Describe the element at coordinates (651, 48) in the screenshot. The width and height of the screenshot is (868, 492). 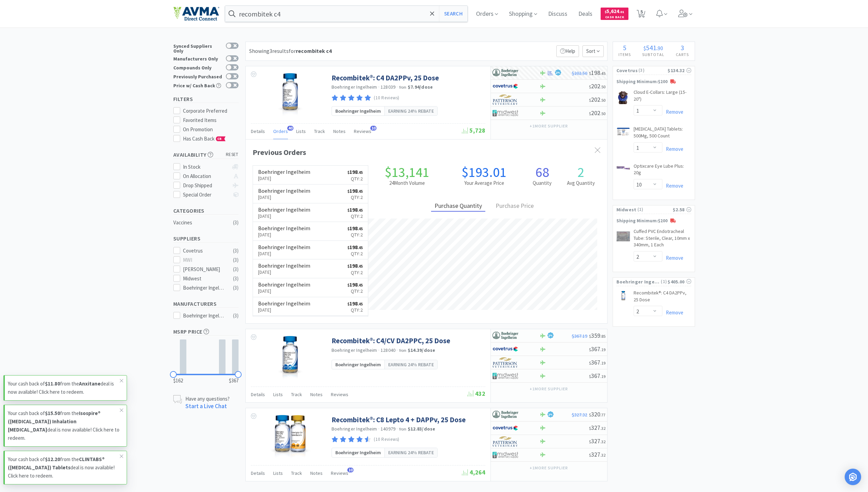
I see `span: 541` at that location.